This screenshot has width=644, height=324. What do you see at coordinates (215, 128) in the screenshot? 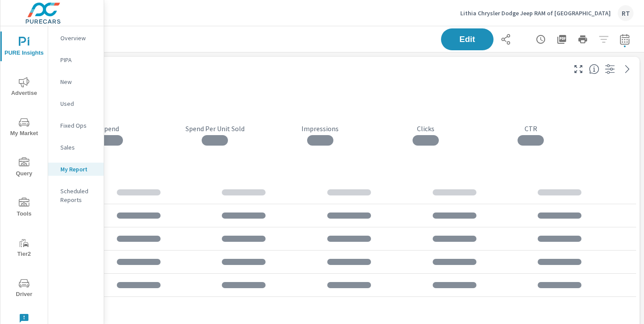
I see `p: Spend Per Unit Sold` at bounding box center [215, 128].